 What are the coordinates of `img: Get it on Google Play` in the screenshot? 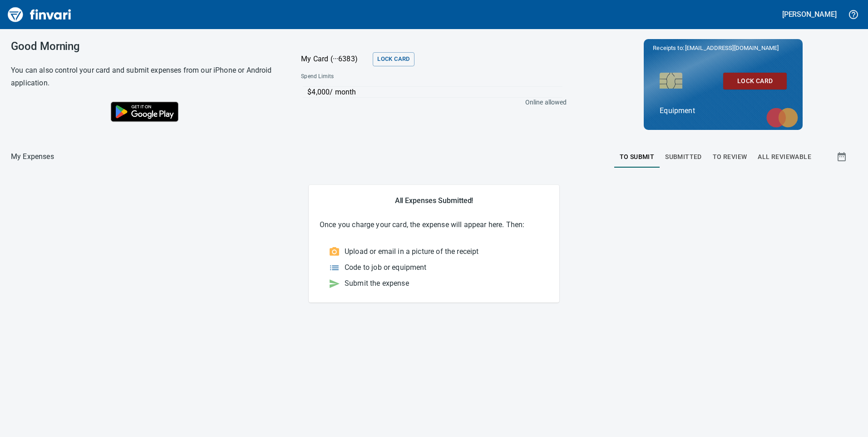 It's located at (175, 112).